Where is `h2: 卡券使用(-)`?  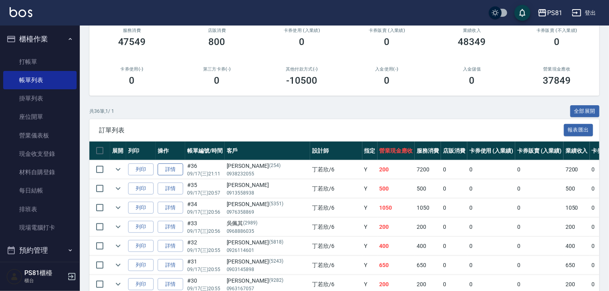 h2: 卡券使用(-) is located at coordinates (132, 69).